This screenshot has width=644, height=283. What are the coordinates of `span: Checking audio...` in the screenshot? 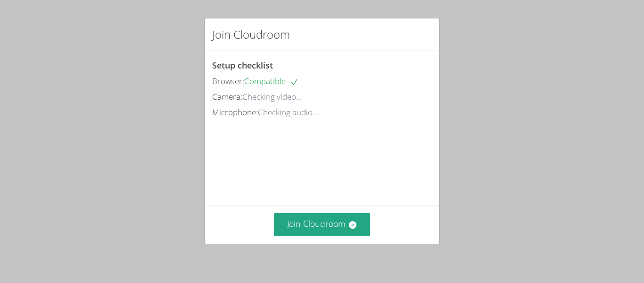 It's located at (288, 112).